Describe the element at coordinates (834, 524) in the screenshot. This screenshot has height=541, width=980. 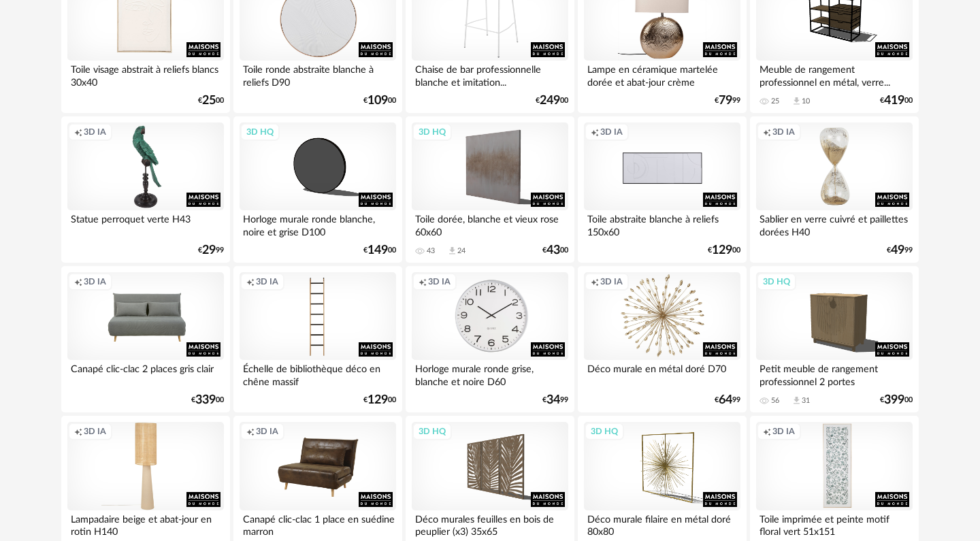
I see `div: Toile imprimée et peinte motif floral vert 51x151` at that location.